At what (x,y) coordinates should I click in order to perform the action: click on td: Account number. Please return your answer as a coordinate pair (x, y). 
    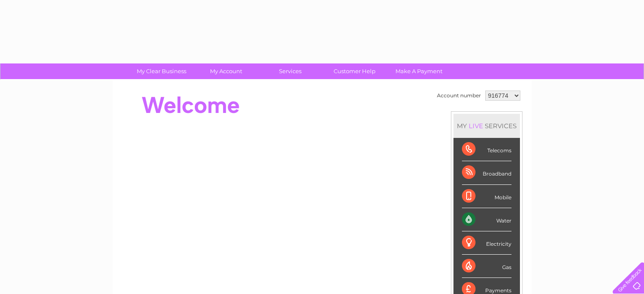
    Looking at the image, I should click on (459, 96).